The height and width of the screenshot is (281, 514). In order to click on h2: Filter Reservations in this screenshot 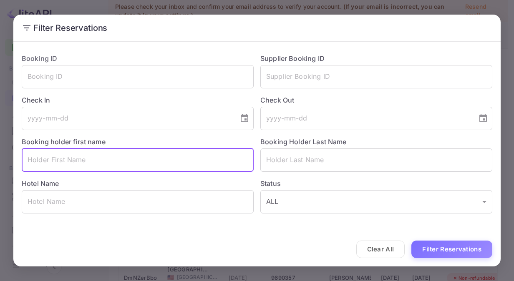, I will do `click(257, 28)`.